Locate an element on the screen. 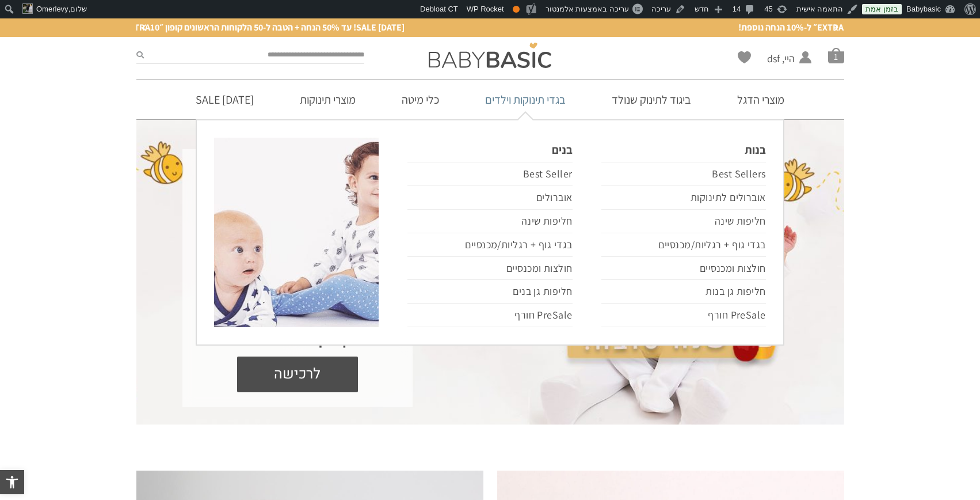 This screenshot has height=500, width=980. span: החשבון שלי is located at coordinates (781, 73).